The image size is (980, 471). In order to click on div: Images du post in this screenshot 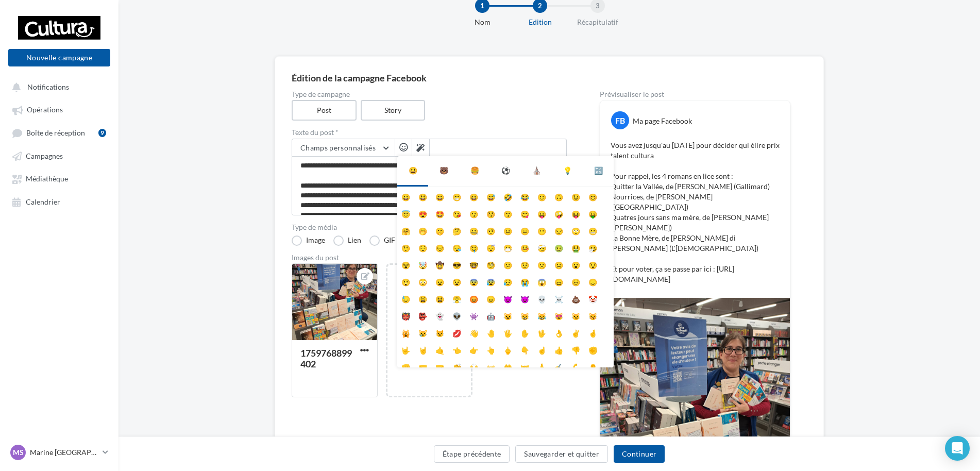, I will do `click(430, 258)`.